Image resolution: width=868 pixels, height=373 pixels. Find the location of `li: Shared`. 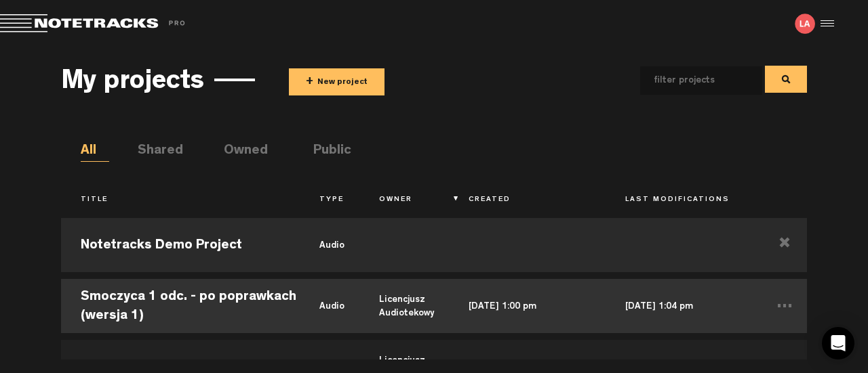

li: Shared is located at coordinates (152, 152).